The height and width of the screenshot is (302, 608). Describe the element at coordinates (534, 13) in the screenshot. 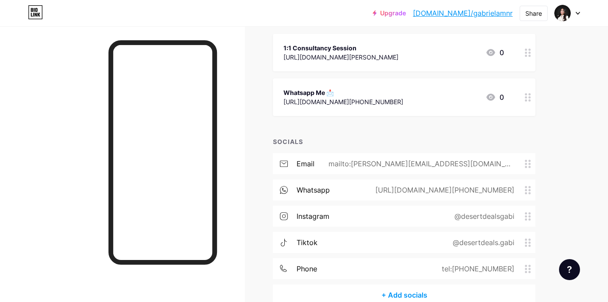

I see `div: Share` at that location.